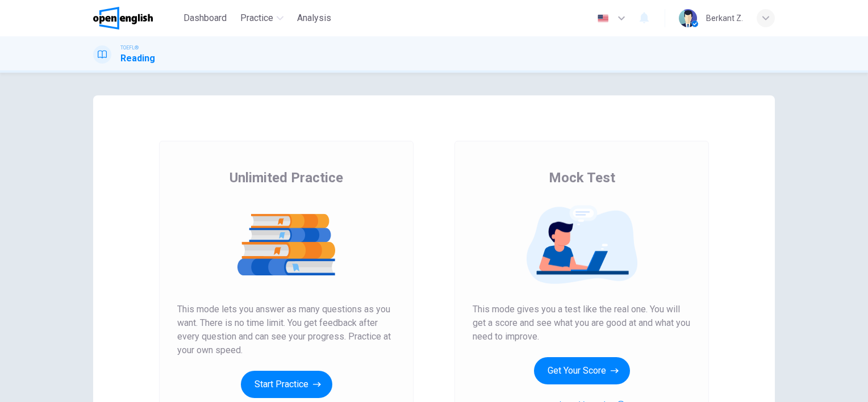  I want to click on button: Analysis, so click(314, 18).